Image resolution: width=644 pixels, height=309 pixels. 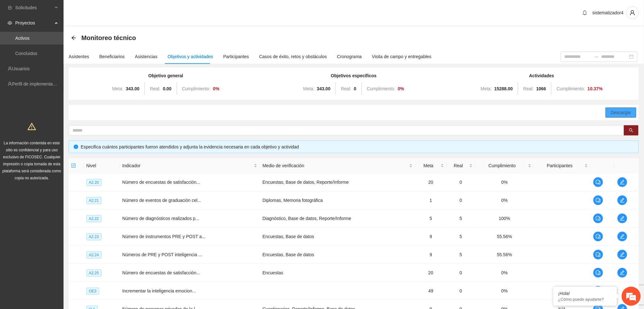 What do you see at coordinates (585, 13) in the screenshot?
I see `span: bell` at bounding box center [585, 13].